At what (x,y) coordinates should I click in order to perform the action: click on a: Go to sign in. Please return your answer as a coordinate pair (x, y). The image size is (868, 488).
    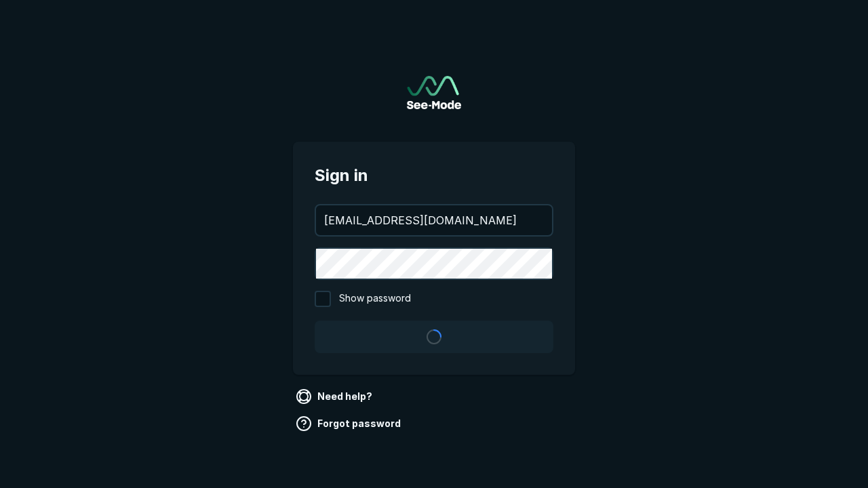
    Looking at the image, I should click on (434, 92).